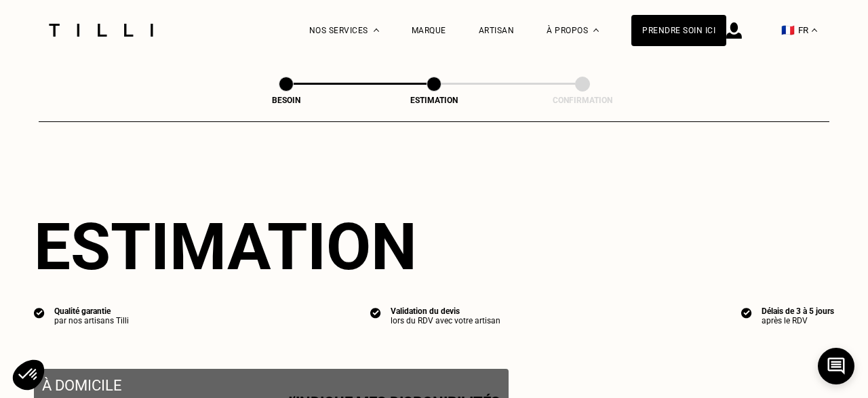 The width and height of the screenshot is (868, 398). Describe the element at coordinates (92, 311) in the screenshot. I see `div: Qualité garantie` at that location.